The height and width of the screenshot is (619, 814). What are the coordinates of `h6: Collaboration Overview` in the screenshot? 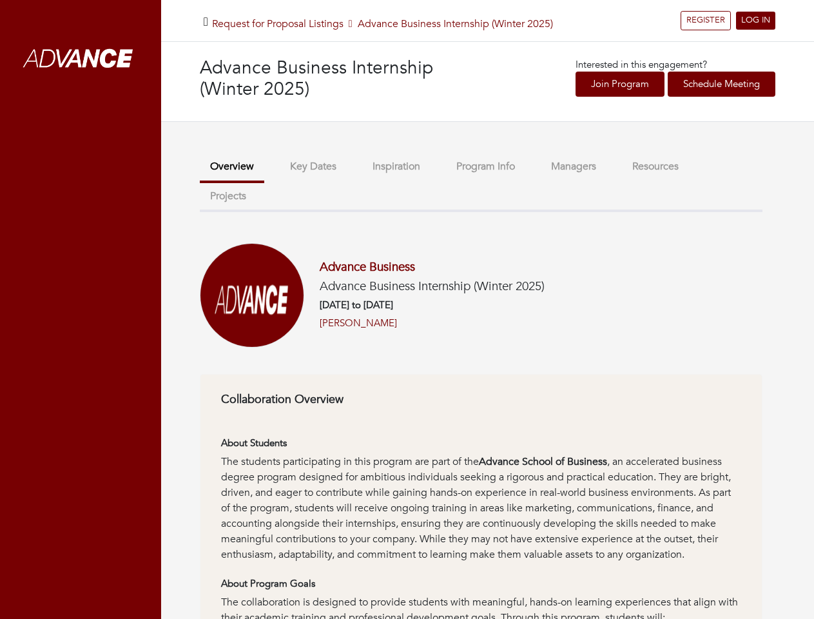 It's located at (481, 400).